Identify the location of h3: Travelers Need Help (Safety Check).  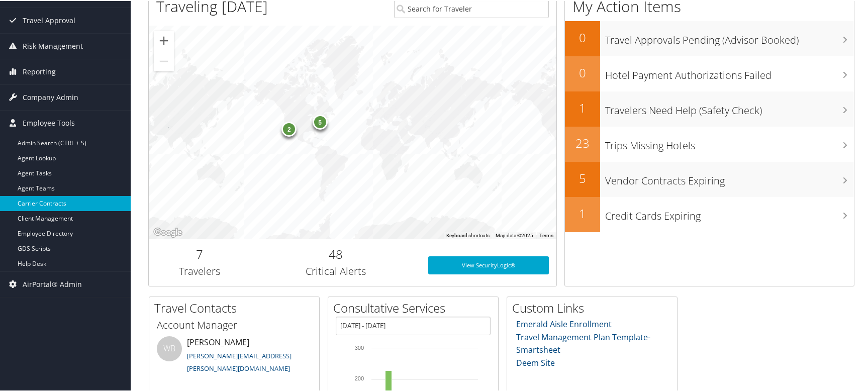
(729, 107).